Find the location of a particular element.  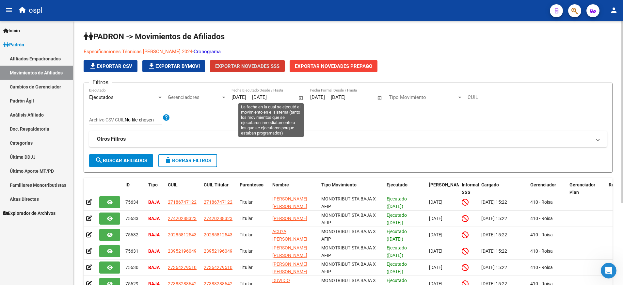

span: Informable SSS is located at coordinates (473, 188).